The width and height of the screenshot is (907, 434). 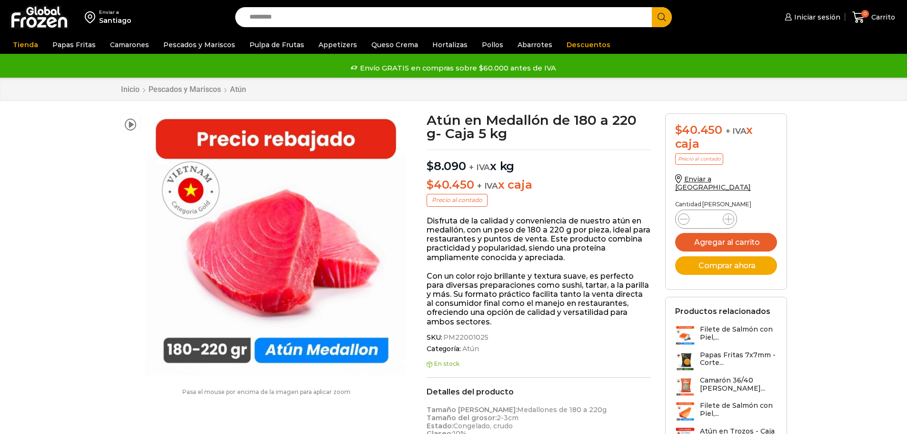 What do you see at coordinates (873, 17) in the screenshot?
I see `a: 0 Carrito` at bounding box center [873, 17].